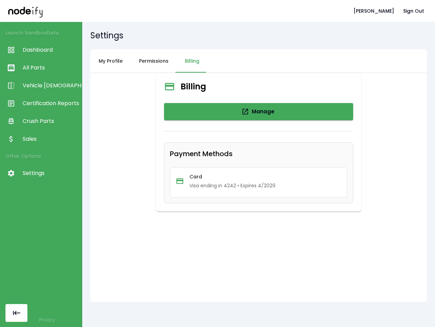 Image resolution: width=435 pixels, height=327 pixels. I want to click on span: Settings, so click(50, 173).